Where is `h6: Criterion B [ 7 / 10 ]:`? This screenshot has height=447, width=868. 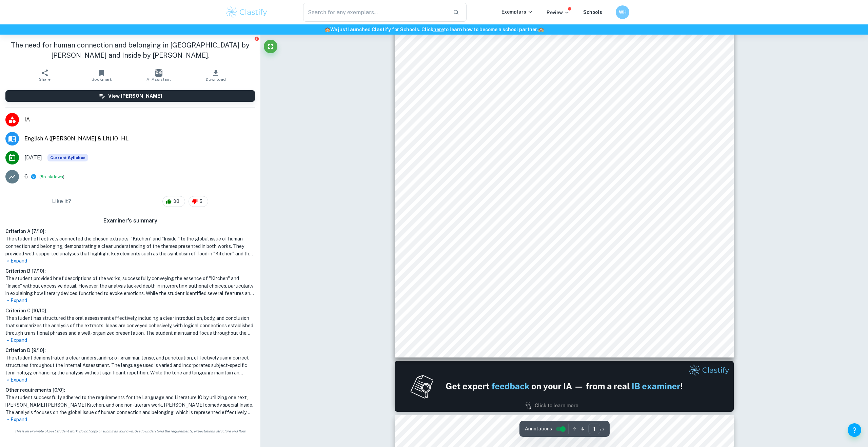
h6: Criterion B [ 7 / 10 ]: is located at coordinates (130, 271).